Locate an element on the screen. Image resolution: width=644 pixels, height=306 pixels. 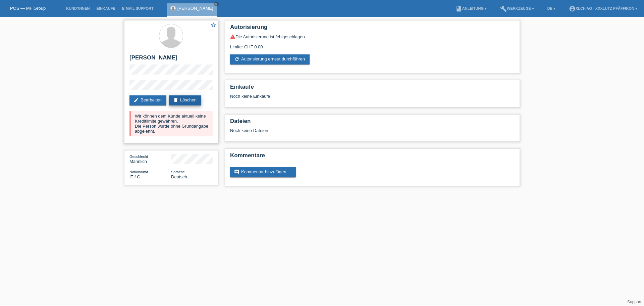
div: Noch keine Dateien is located at coordinates (332, 130).